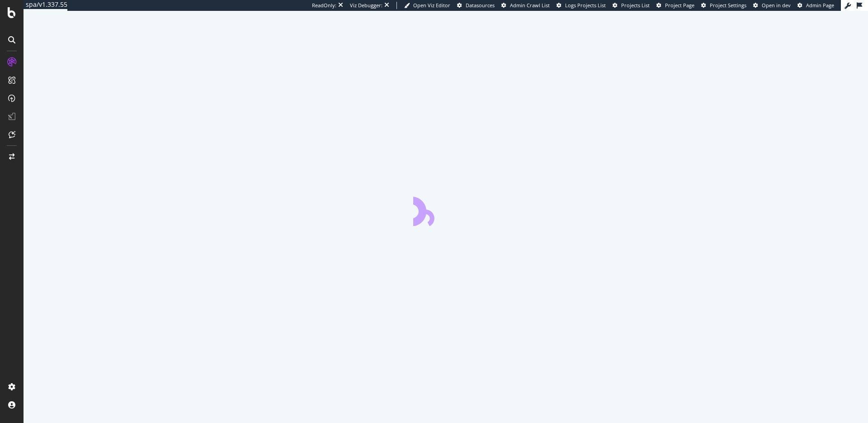 The height and width of the screenshot is (423, 868). I want to click on a: Project Page, so click(675, 5).